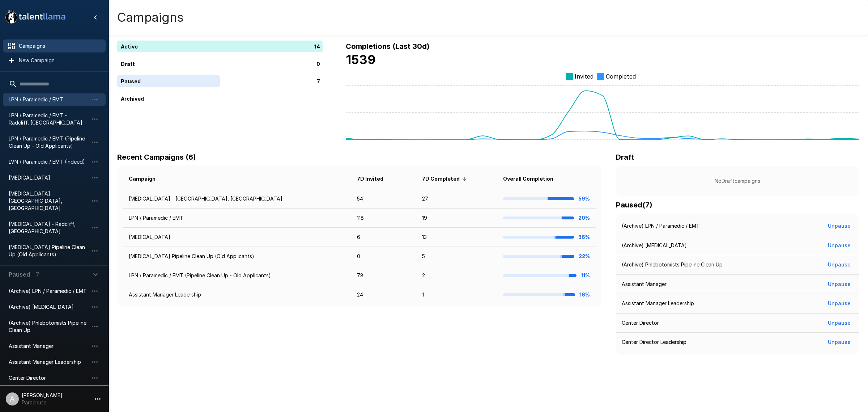  Describe the element at coordinates (384, 237) in the screenshot. I see `td: 6` at that location.